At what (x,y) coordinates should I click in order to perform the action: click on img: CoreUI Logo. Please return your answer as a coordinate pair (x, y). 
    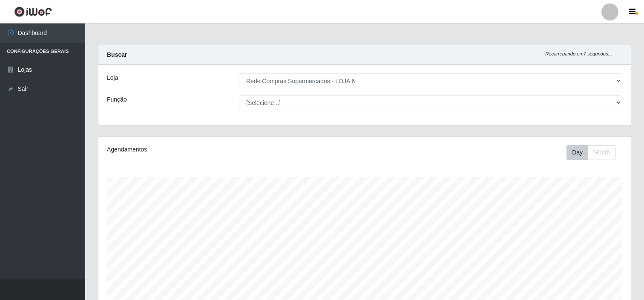
    Looking at the image, I should click on (33, 12).